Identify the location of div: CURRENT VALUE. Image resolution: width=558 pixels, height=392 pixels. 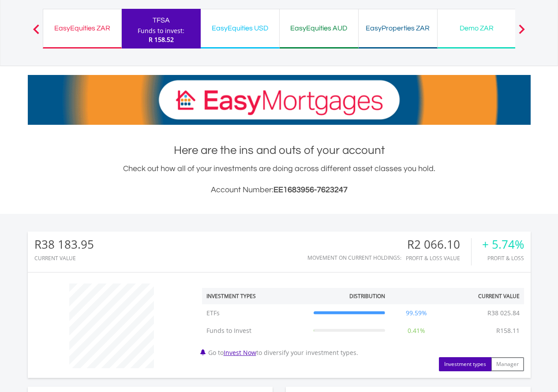
(64, 258).